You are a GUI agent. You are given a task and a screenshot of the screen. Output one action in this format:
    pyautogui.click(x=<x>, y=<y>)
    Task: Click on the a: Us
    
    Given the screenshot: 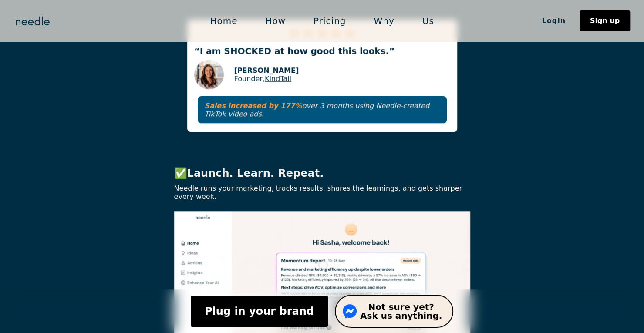 What is the action you would take?
    pyautogui.click(x=428, y=21)
    